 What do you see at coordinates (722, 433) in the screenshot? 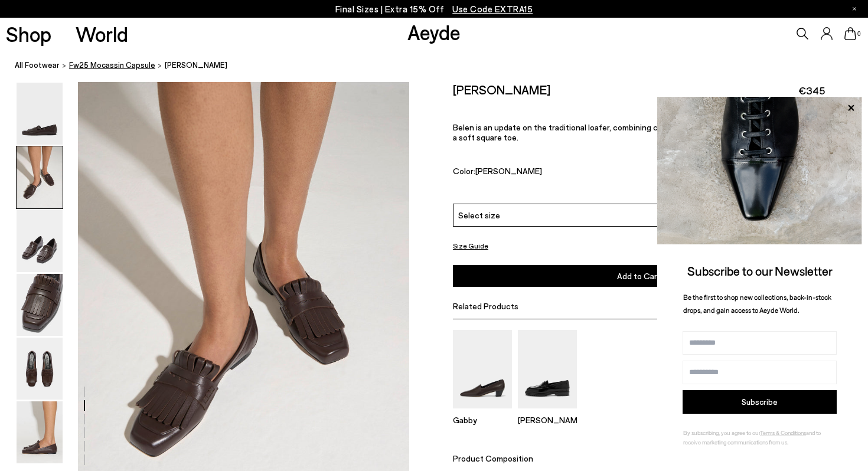
I see `span: By subscribing, you agree to our` at bounding box center [722, 433].